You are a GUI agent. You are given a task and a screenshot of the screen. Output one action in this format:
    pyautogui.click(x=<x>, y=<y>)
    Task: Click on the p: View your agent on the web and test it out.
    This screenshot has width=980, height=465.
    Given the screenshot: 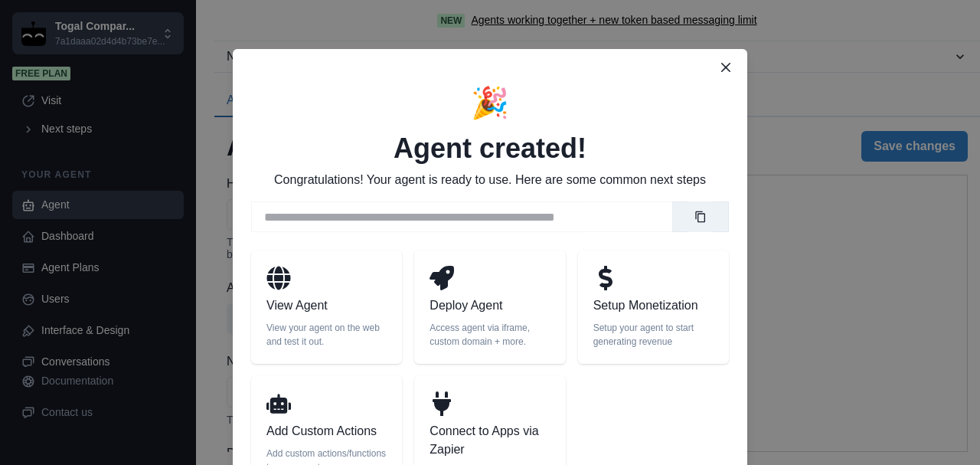 What is the action you would take?
    pyautogui.click(x=326, y=335)
    